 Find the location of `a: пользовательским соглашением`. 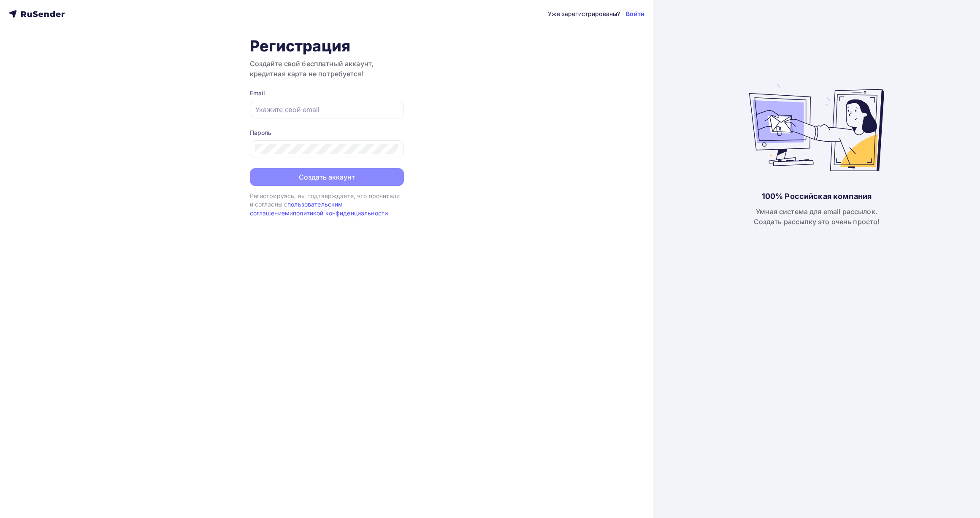

a: пользовательским соглашением is located at coordinates (296, 209).